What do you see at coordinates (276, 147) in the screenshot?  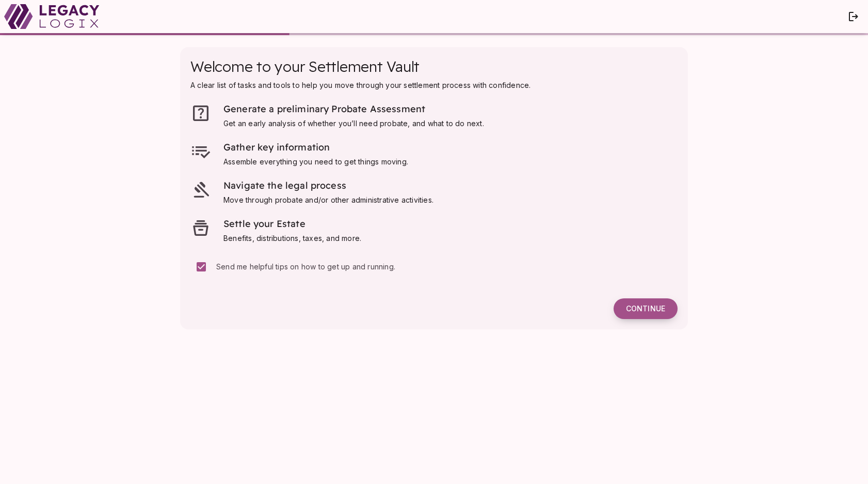 I see `span: Gather key information` at bounding box center [276, 147].